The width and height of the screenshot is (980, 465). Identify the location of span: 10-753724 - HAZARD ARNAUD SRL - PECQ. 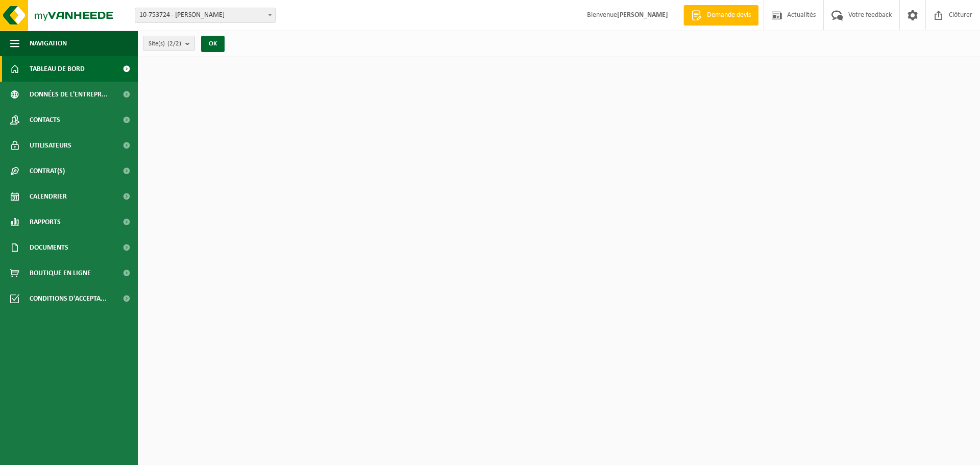
(205, 16).